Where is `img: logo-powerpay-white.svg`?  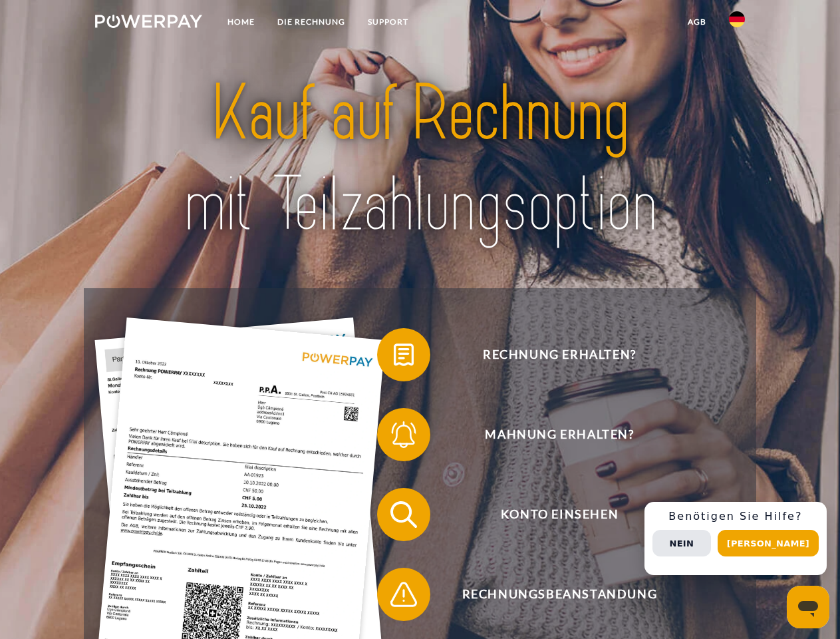
img: logo-powerpay-white.svg is located at coordinates (148, 21).